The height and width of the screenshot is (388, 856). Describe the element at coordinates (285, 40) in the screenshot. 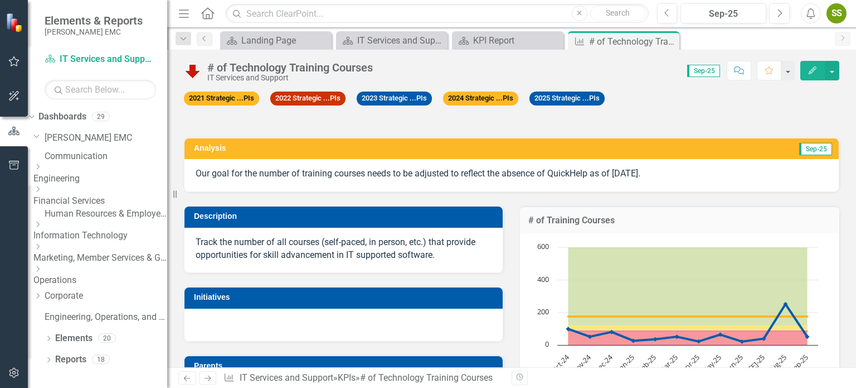

I see `div: Landing Page` at that location.